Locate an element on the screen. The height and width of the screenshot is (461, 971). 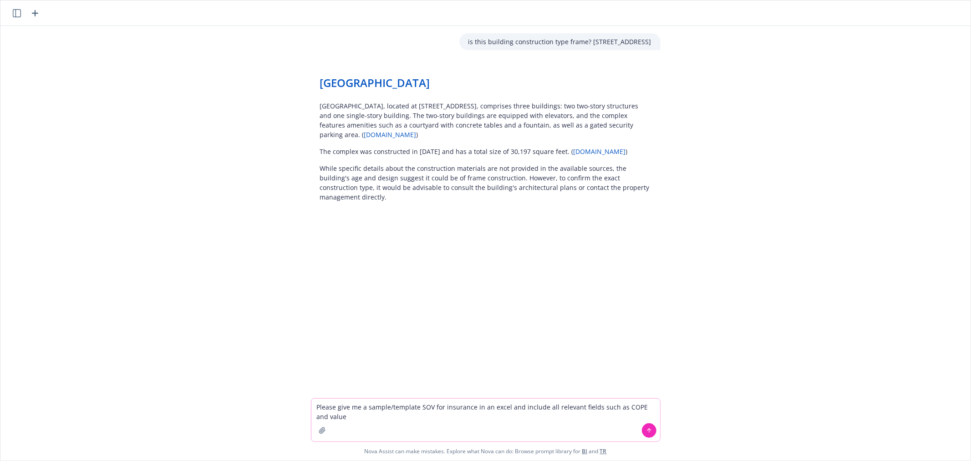
span: Nova Assist can make mistakes. Explore what Nova can do: Browse prompt library for and is located at coordinates (485, 451).